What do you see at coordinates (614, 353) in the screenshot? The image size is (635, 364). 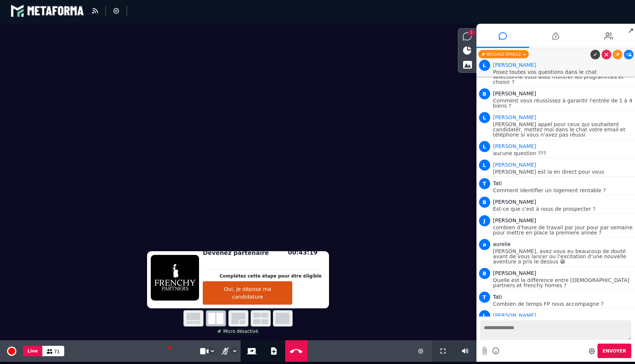 I see `span: Envoyer` at bounding box center [614, 353].